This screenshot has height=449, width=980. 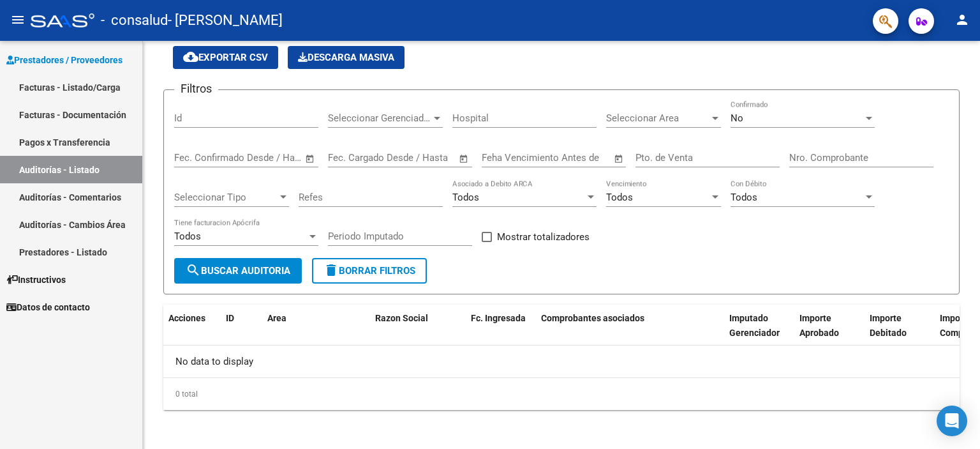 I want to click on datatable-header-cell: Razon Social, so click(x=418, y=332).